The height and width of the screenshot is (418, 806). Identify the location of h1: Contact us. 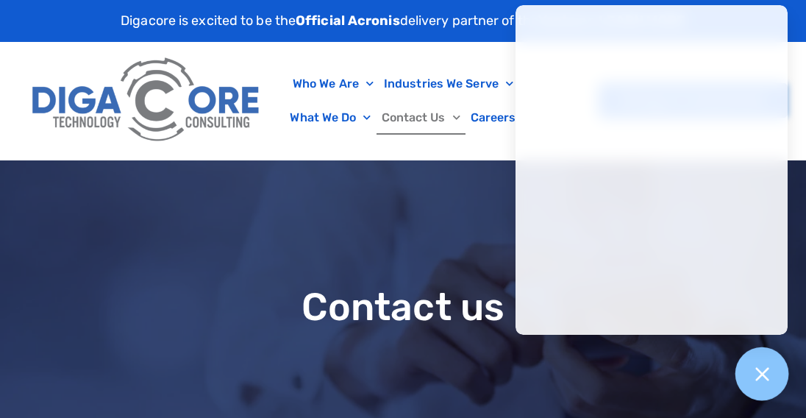
(403, 307).